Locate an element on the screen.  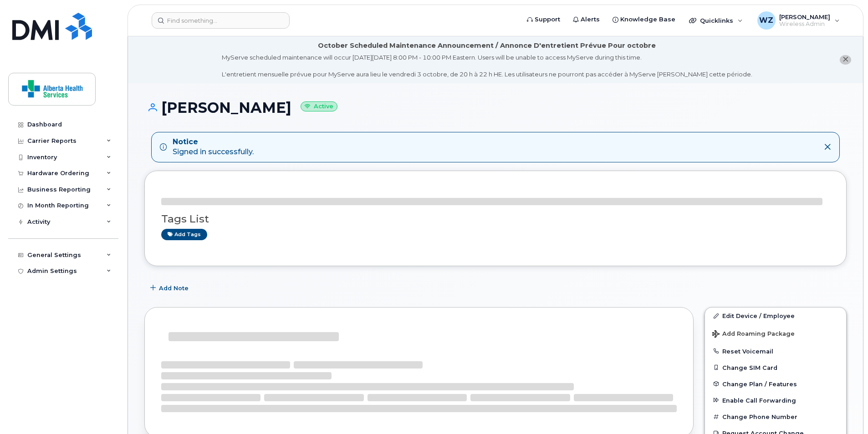
strong: Notice is located at coordinates (213, 142).